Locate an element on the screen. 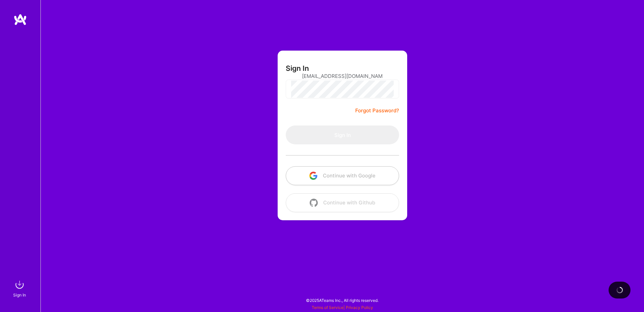 Image resolution: width=644 pixels, height=312 pixels. img: sign in is located at coordinates (20, 285).